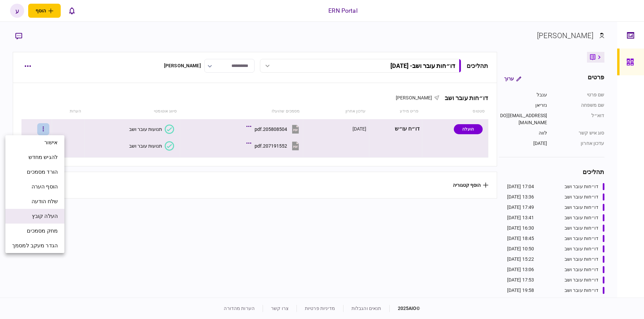 The image size is (644, 319). What do you see at coordinates (42, 172) in the screenshot?
I see `span: הורד מסמכים` at bounding box center [42, 172].